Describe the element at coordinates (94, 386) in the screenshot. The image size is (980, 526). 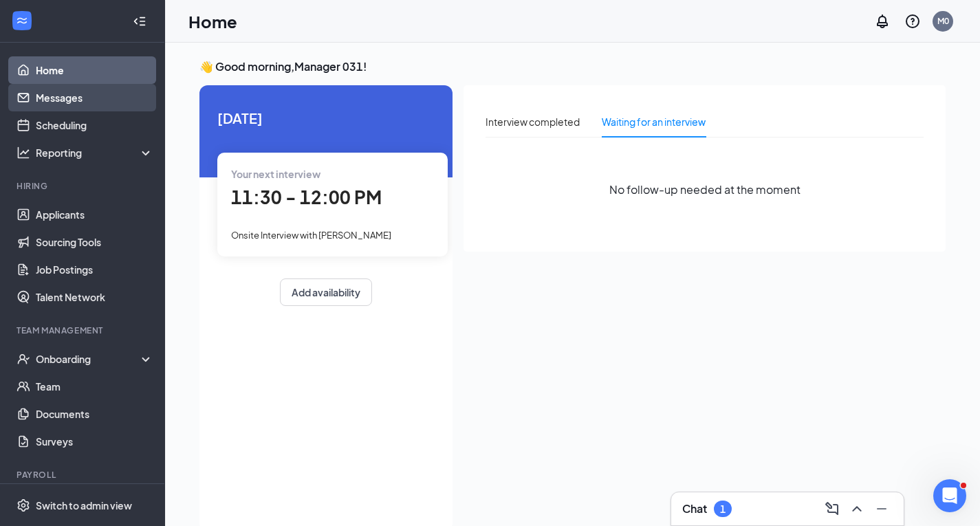
I see `a: Team` at that location.